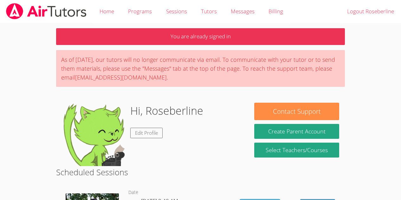 The image size is (401, 200). I want to click on dt: Date, so click(133, 192).